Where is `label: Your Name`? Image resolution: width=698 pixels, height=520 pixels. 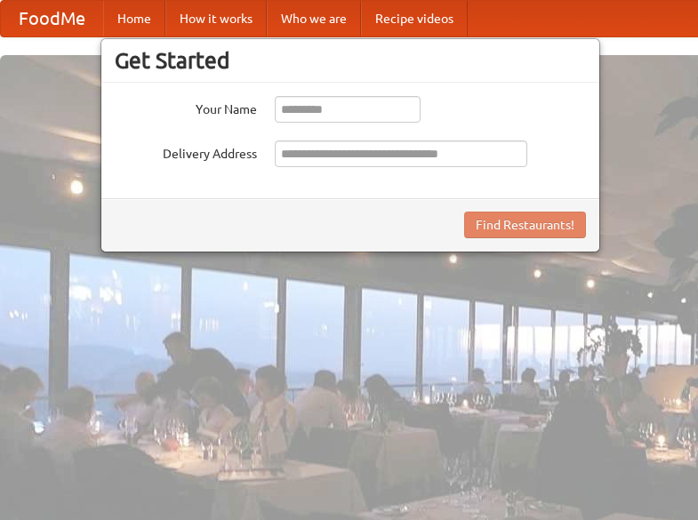 label: Your Name is located at coordinates (186, 107).